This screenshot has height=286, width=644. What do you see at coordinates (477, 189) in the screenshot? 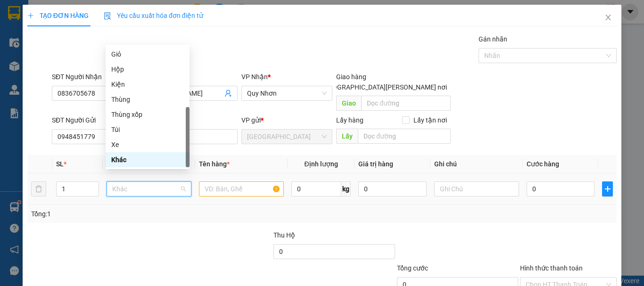
I see `input: Ghi Chú` at bounding box center [477, 189].